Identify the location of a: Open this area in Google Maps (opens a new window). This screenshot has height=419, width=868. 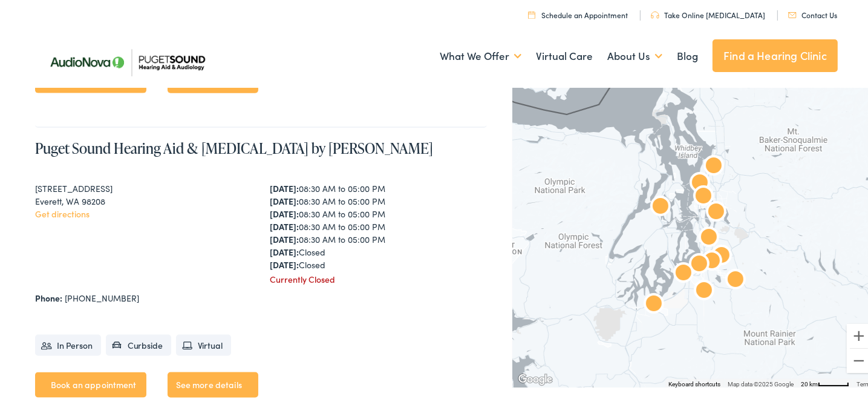
(535, 377).